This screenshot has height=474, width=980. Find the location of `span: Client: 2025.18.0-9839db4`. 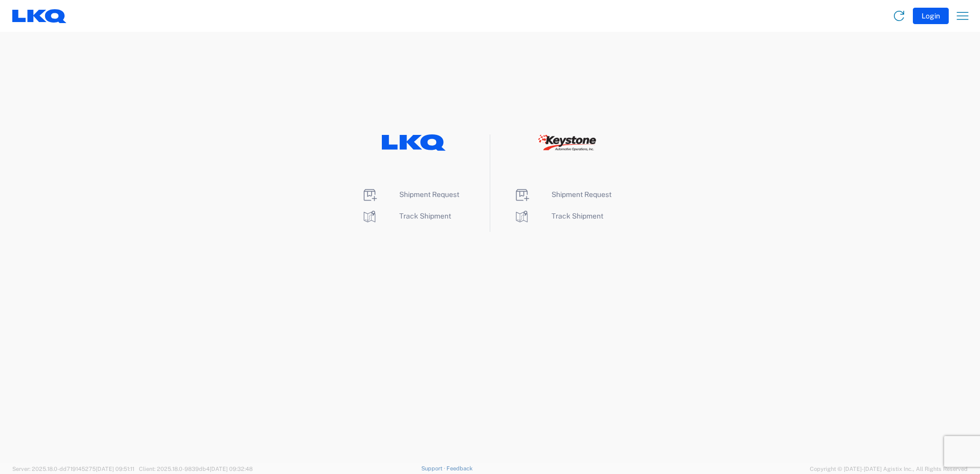

span: Client: 2025.18.0-9839db4 is located at coordinates (196, 469).